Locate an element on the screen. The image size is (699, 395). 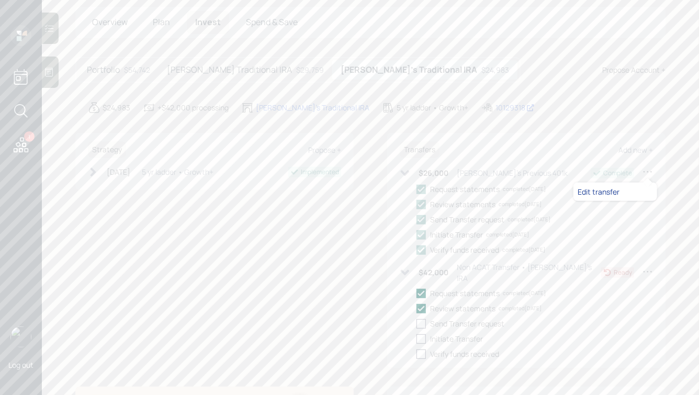
div: Edit transfer is located at coordinates (615, 191).